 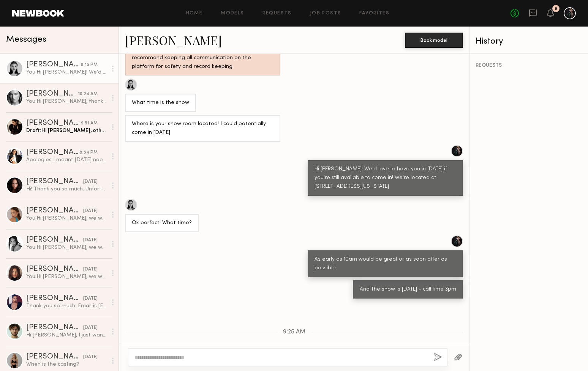 What do you see at coordinates (385, 264) in the screenshot?
I see `div: As early as 10am would be great or as soon after as possible.` at bounding box center [385, 264].